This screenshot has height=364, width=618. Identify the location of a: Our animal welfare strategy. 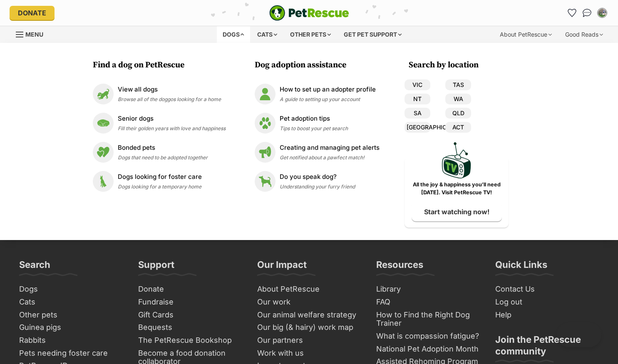
(309, 315).